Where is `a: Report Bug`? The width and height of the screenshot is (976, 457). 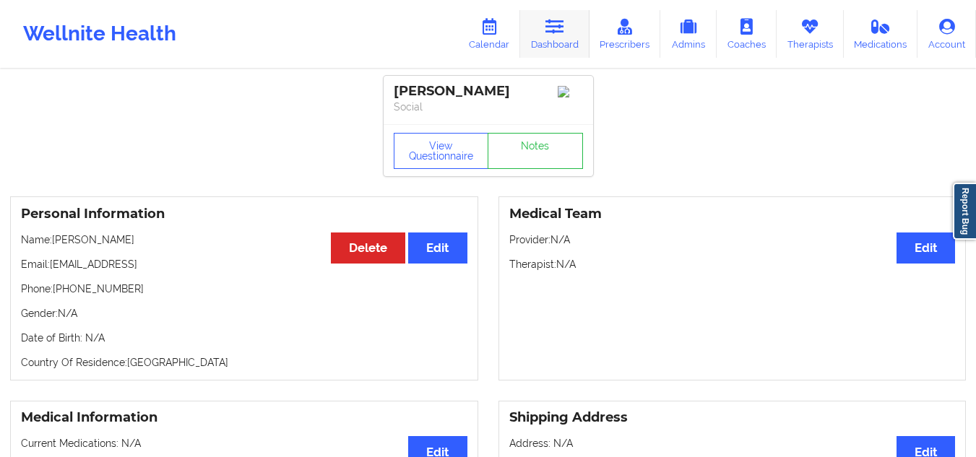
a: Report Bug is located at coordinates (965, 211).